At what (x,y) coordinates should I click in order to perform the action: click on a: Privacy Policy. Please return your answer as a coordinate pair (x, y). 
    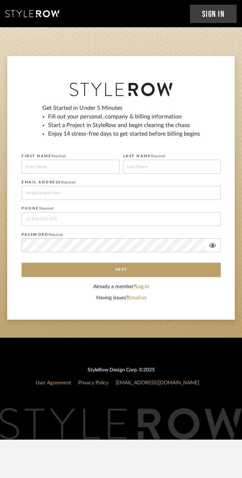
    Looking at the image, I should click on (93, 383).